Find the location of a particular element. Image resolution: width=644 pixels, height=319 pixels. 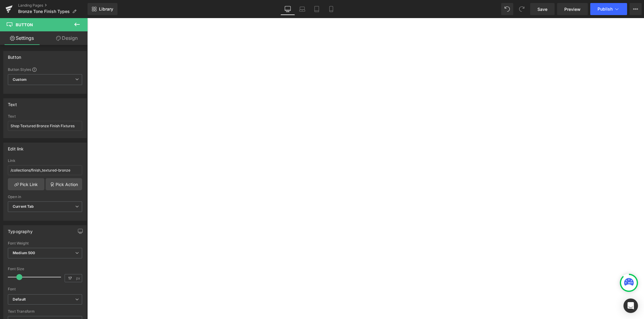

button: Redo is located at coordinates (522, 9).